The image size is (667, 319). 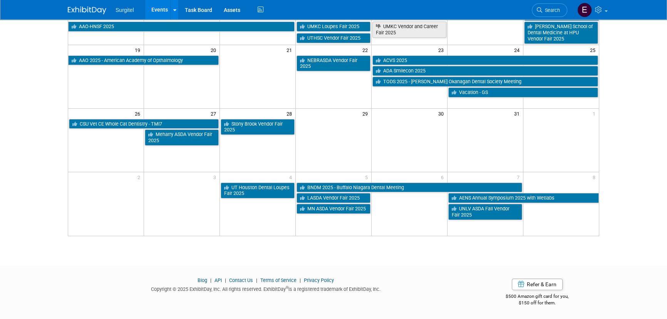 I want to click on a: UMKC Vendor and Career Fair 2025, so click(x=409, y=29).